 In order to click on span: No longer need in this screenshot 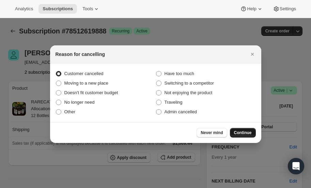, I will do `click(79, 102)`.